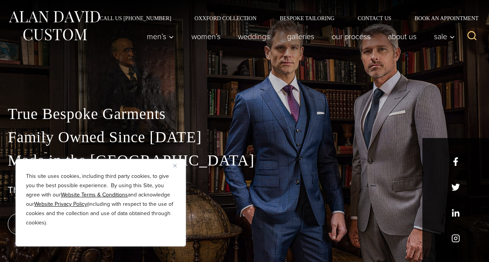 This screenshot has width=489, height=262. I want to click on button: Close, so click(178, 165).